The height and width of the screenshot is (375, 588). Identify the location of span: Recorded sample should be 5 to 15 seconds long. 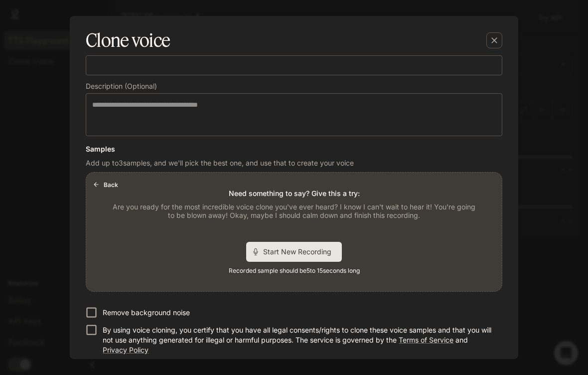
(294, 271).